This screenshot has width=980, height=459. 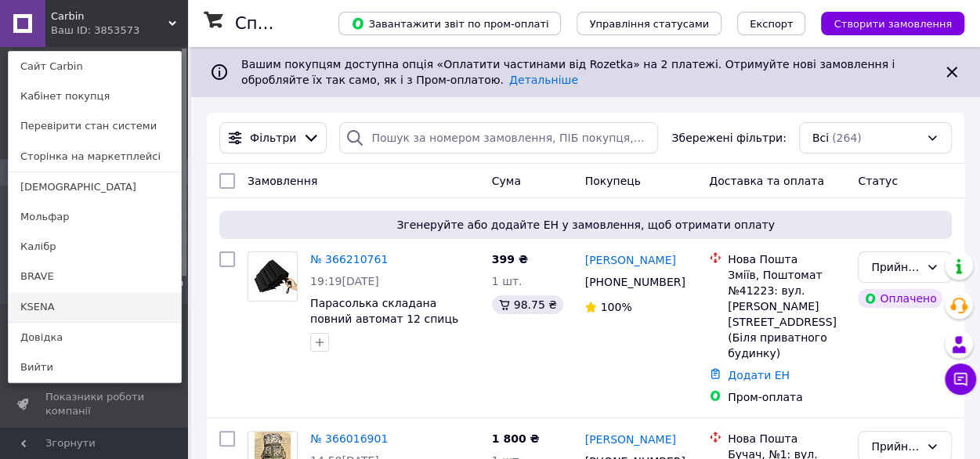 What do you see at coordinates (543, 80) in the screenshot?
I see `a: Детальніше` at bounding box center [543, 80].